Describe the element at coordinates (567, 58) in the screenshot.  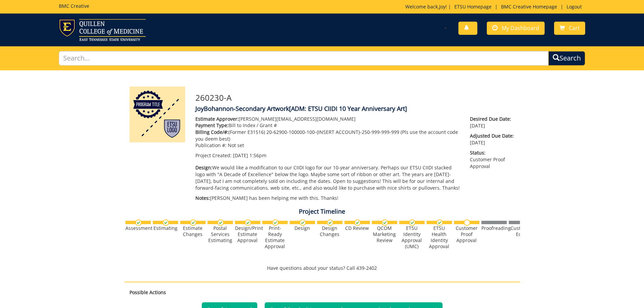
I see `button: Search` at that location.